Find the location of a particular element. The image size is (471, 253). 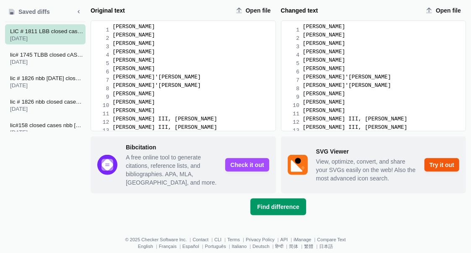

a: Français is located at coordinates (168, 246).